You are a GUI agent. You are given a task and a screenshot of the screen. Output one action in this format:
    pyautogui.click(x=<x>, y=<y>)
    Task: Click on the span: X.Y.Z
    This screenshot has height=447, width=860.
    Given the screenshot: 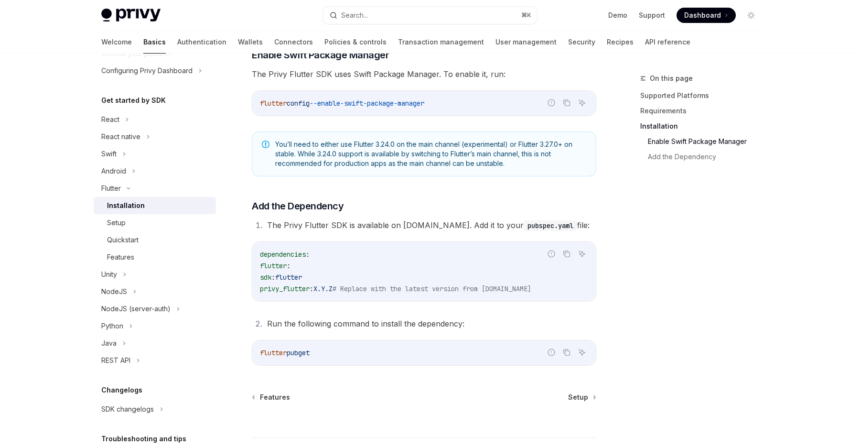 What is the action you would take?
    pyautogui.click(x=323, y=289)
    